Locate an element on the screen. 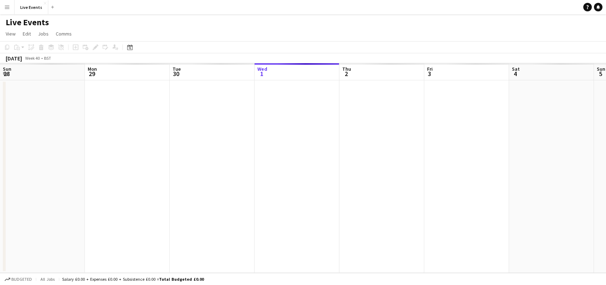 This screenshot has width=606, height=285. span: Thu is located at coordinates (346, 69).